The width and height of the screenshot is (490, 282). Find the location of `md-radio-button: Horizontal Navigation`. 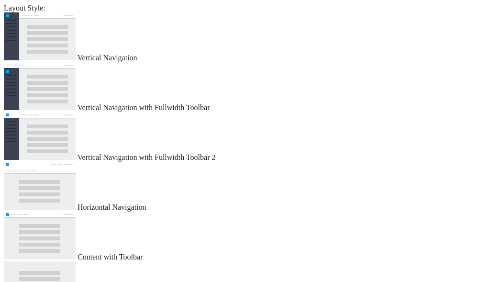

md-radio-button: Horizontal Navigation is located at coordinates (245, 186).